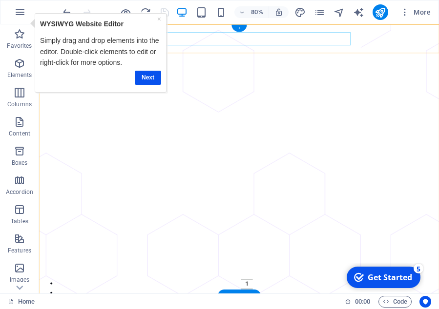  What do you see at coordinates (20, 75) in the screenshot?
I see `p: Elements` at bounding box center [20, 75].